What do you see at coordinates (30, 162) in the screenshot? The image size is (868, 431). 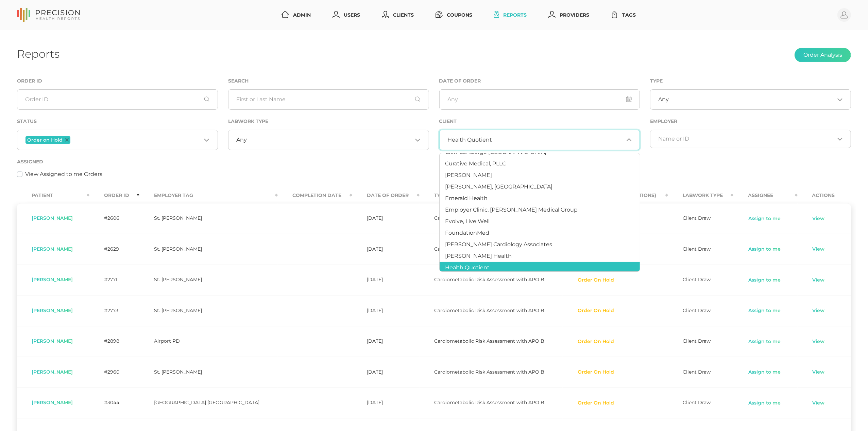 I see `label: Assigned` at bounding box center [30, 162].